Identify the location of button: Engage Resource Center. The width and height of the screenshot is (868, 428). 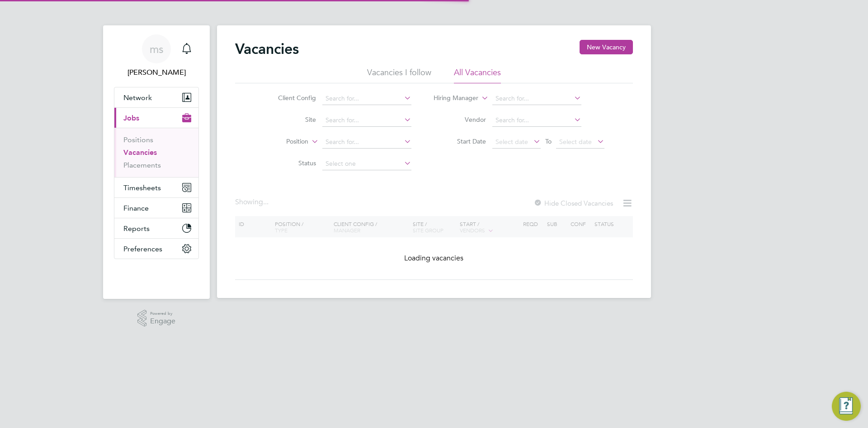
(847, 406).